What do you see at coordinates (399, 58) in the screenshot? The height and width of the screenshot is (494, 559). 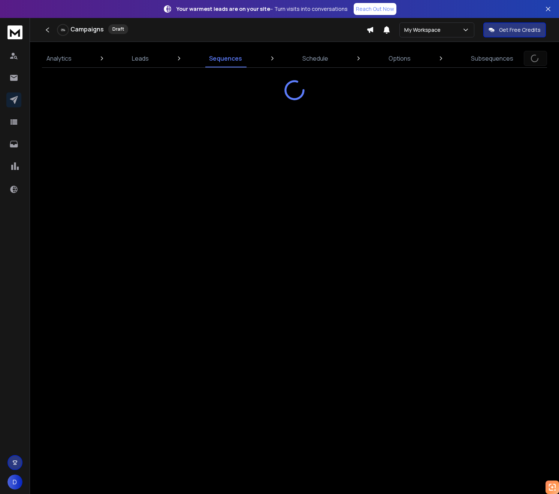 I see `a: Options` at bounding box center [399, 58].